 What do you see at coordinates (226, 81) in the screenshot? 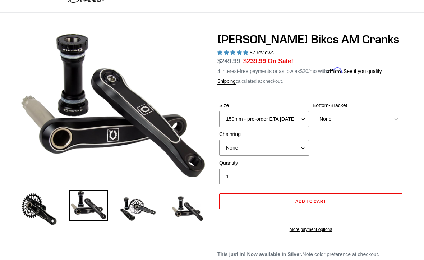
I see `a: Shipping` at bounding box center [226, 81].